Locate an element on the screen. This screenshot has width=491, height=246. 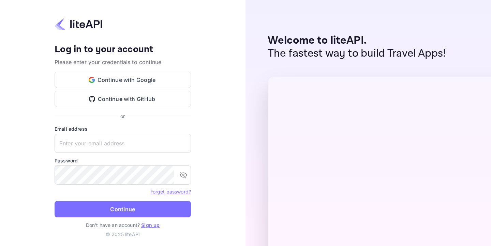
a: Sign up is located at coordinates (150, 225).